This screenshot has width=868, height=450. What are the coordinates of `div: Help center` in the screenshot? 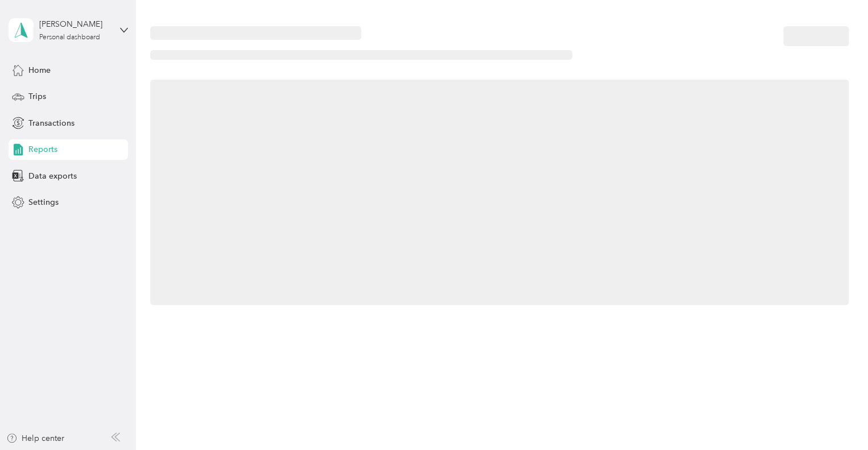 It's located at (35, 438).